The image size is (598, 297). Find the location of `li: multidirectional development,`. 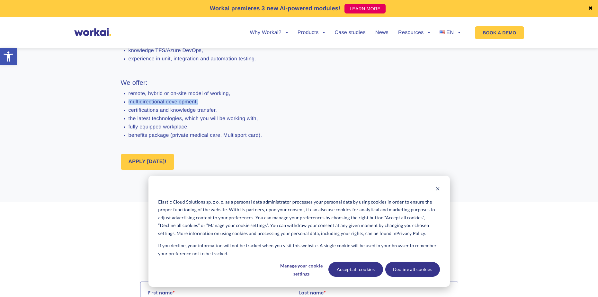

li: multidirectional development, is located at coordinates (257, 102).